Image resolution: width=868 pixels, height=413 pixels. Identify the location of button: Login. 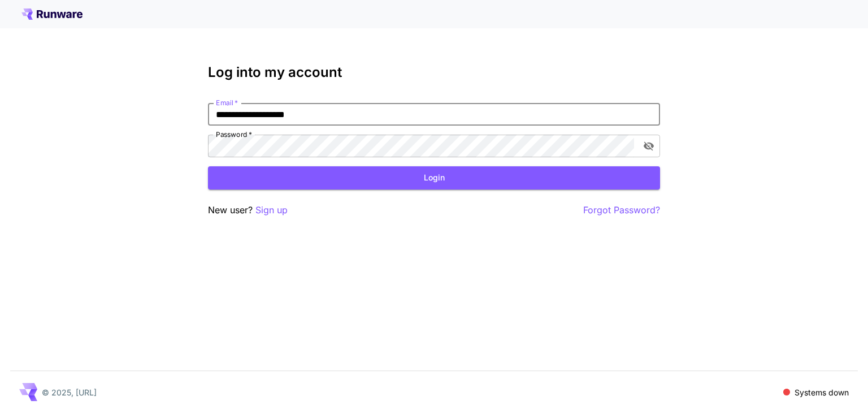
(434, 178).